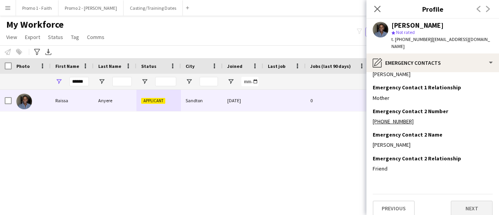  What do you see at coordinates (37, 52) in the screenshot?
I see `app-action-btn: Advanced filters` at bounding box center [37, 52].